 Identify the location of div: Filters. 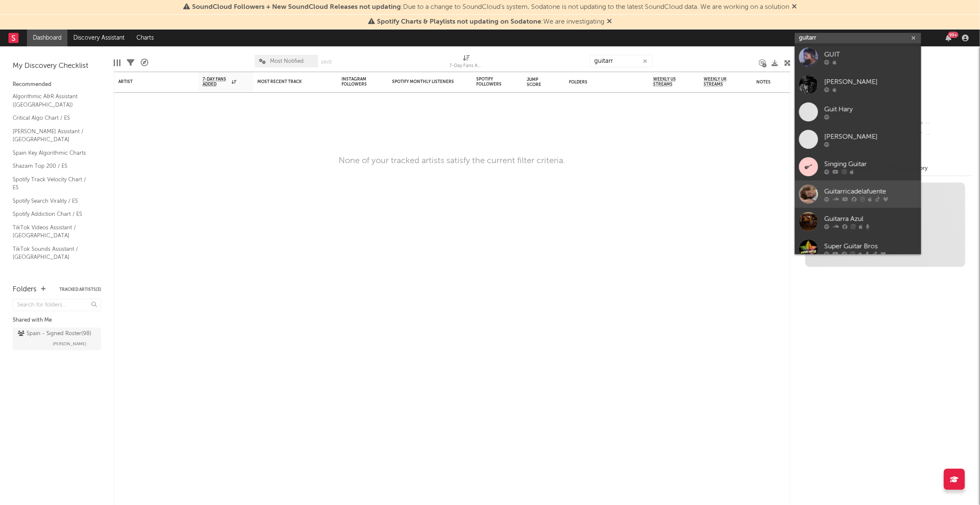
(131, 63).